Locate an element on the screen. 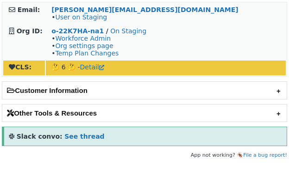 The width and height of the screenshot is (289, 190). strong: Org ID: is located at coordinates (30, 31).